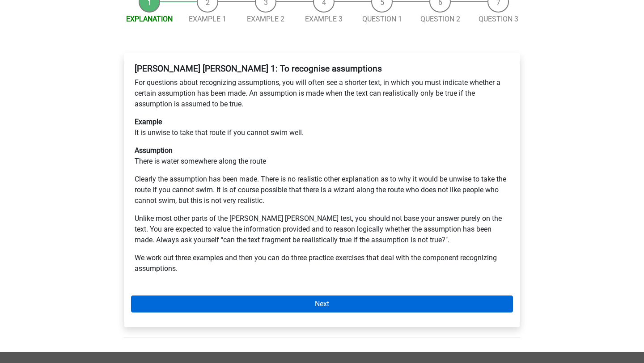 The height and width of the screenshot is (363, 644). Describe the element at coordinates (324, 19) in the screenshot. I see `a: Example 3` at that location.